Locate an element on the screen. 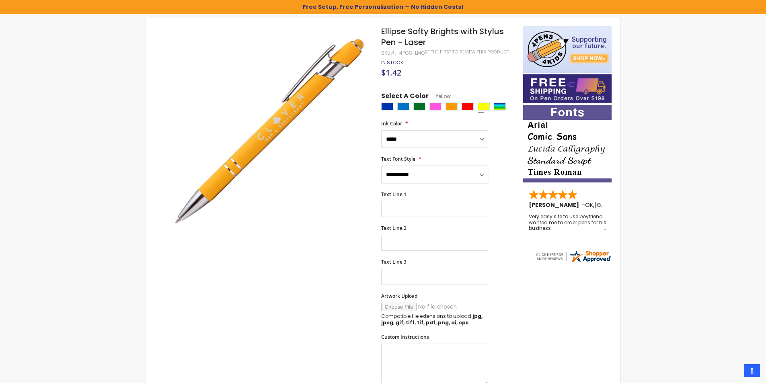  span: Text Font Style is located at coordinates (398, 159).